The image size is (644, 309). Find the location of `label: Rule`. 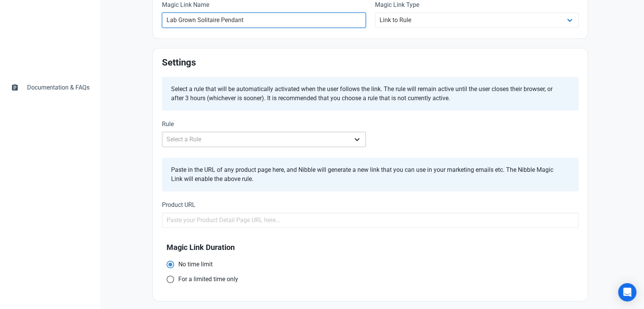

label: Rule is located at coordinates (263, 124).